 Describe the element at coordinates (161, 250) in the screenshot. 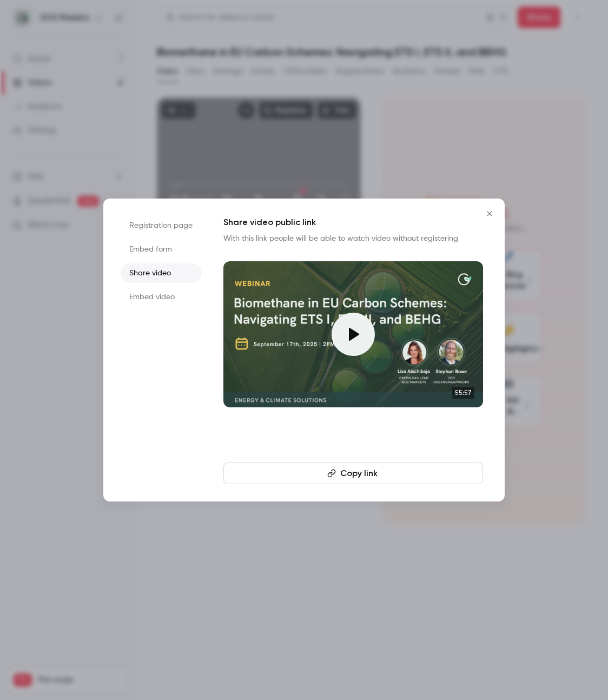

I see `li: Embed form` at that location.